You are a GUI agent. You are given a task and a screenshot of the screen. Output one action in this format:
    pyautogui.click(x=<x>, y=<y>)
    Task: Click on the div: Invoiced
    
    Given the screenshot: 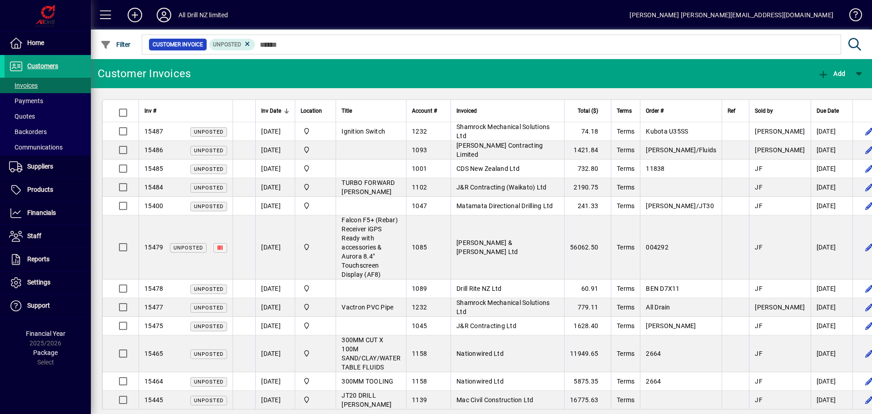 What is the action you would take?
    pyautogui.click(x=507, y=111)
    